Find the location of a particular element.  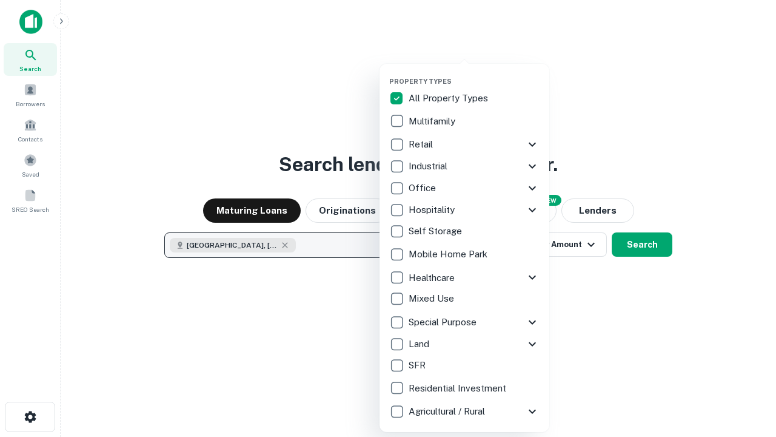

p: Office is located at coordinates (423, 188).